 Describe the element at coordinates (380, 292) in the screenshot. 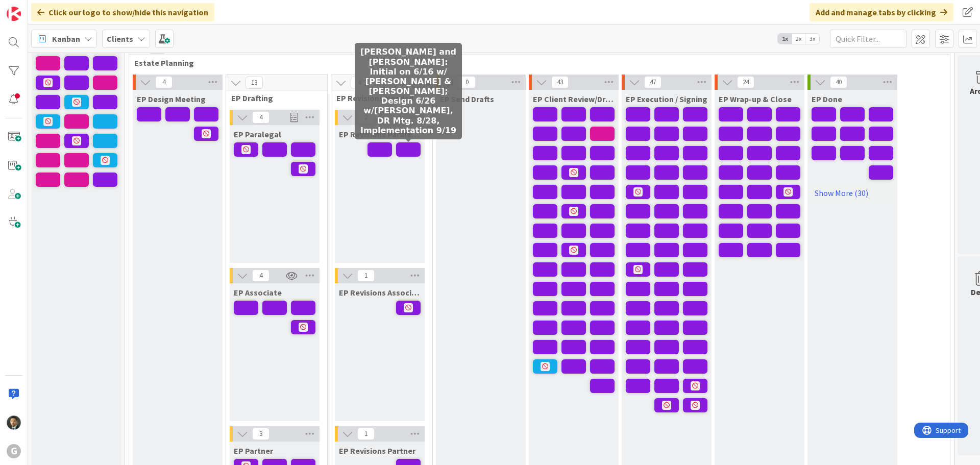

I see `span: EP Revisions Associate` at that location.